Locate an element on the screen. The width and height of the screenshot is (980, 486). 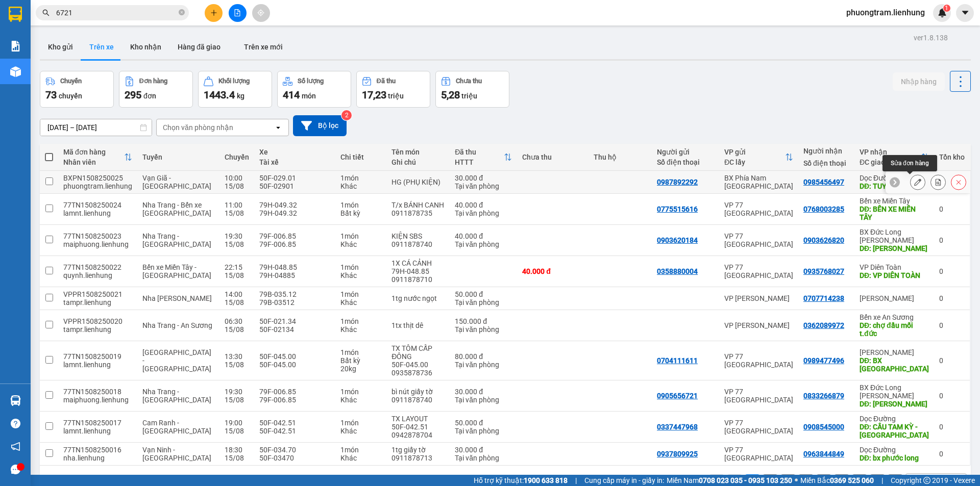
div: Bến xe Miền Tây is located at coordinates (894, 201).